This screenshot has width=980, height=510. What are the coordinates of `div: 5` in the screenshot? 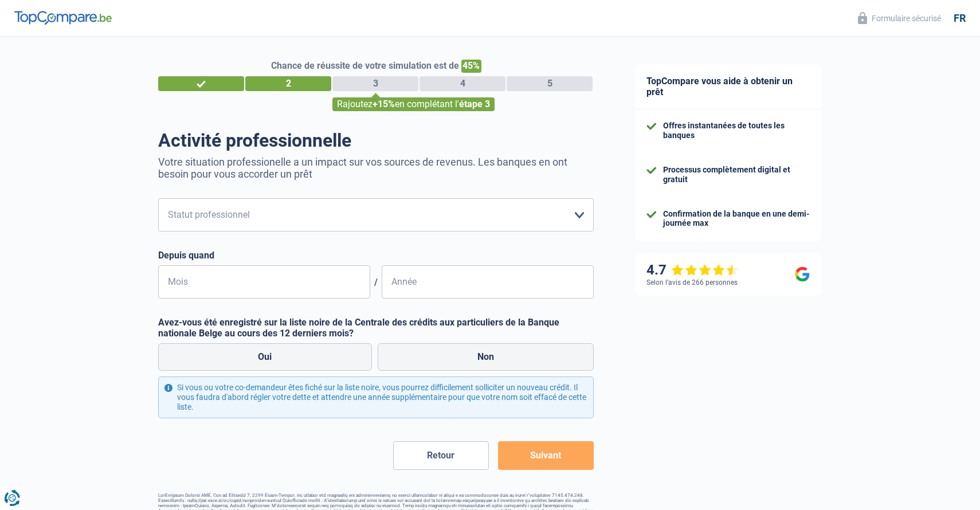 It's located at (550, 83).